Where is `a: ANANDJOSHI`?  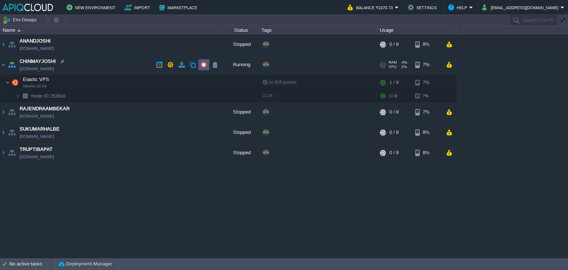 a: ANANDJOSHI is located at coordinates (35, 41).